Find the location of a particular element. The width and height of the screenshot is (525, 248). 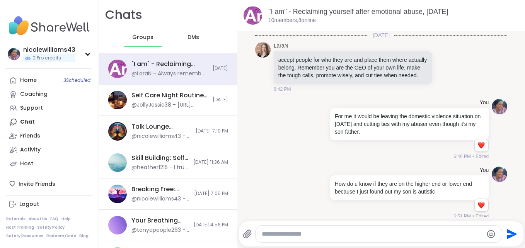

a: Host Training is located at coordinates (20, 228).